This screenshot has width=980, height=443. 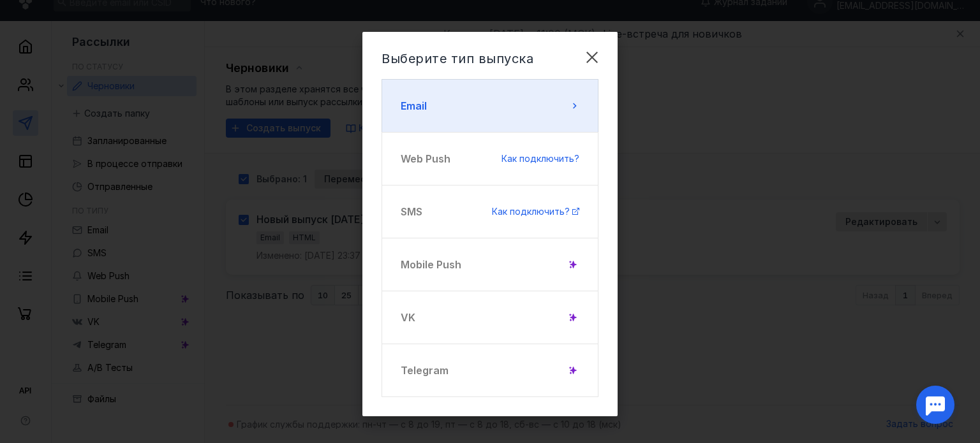 What do you see at coordinates (490, 106) in the screenshot?
I see `button: Email` at bounding box center [490, 106].